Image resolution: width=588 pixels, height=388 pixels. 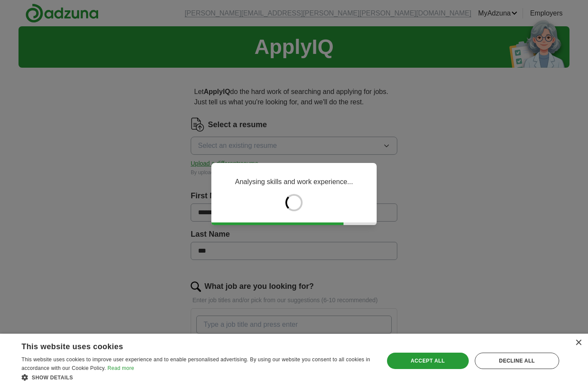 What do you see at coordinates (196, 363) in the screenshot?
I see `span: This website uses cookies to improve user experience and to enable personalised advertising. By u...` at bounding box center [196, 363].